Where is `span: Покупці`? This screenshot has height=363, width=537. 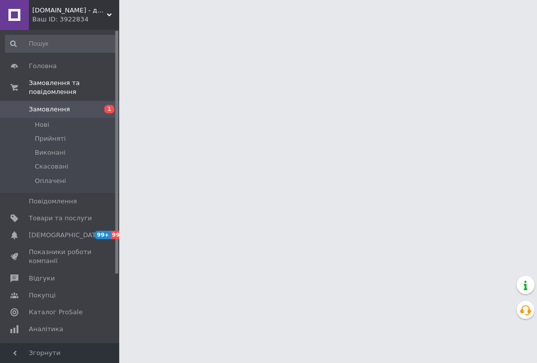 span: Покупці is located at coordinates (42, 295).